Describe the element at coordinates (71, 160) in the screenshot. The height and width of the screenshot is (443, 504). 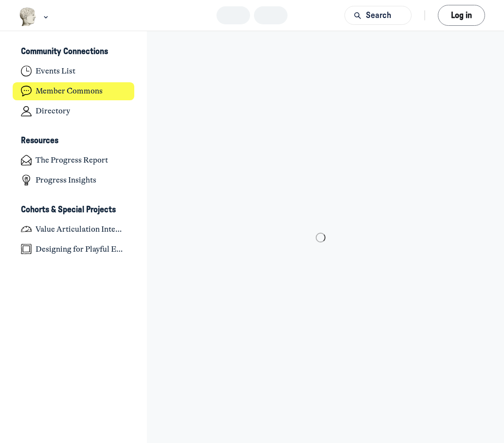
I see `h4: The Progress Report` at that location.